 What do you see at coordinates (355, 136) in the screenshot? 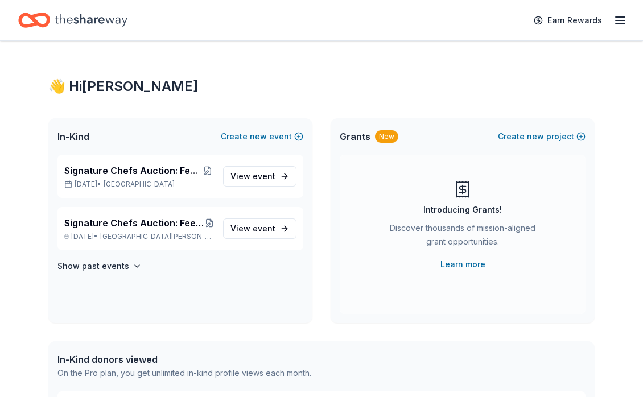
I see `span: Grants` at bounding box center [355, 136].